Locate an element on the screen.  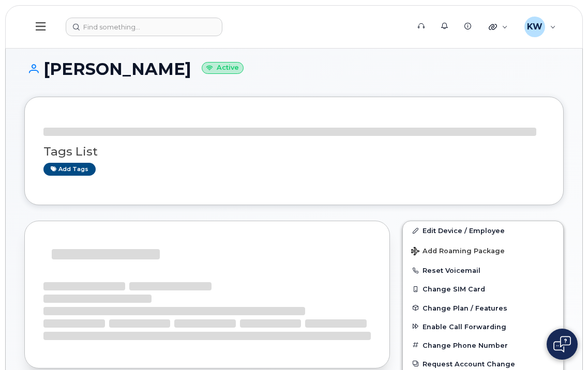
button: Reset Voicemail is located at coordinates (483, 270).